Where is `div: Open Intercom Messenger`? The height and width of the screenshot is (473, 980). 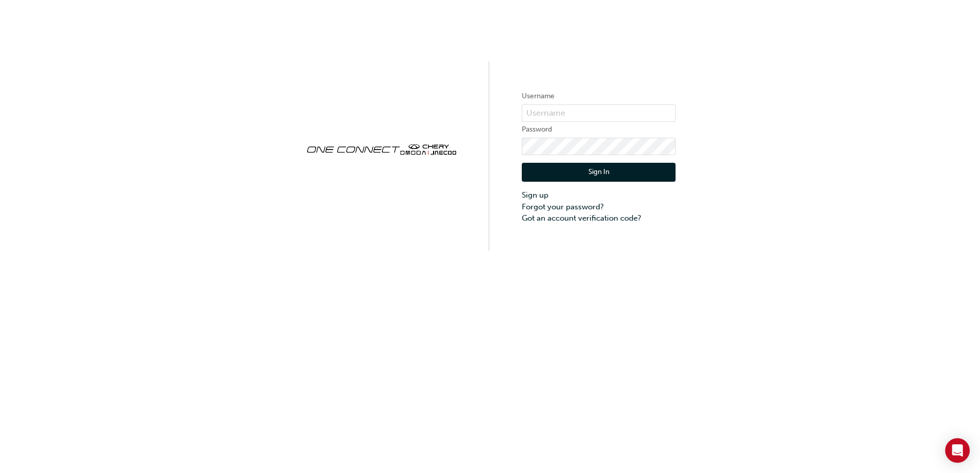
div: Open Intercom Messenger is located at coordinates (958, 451).